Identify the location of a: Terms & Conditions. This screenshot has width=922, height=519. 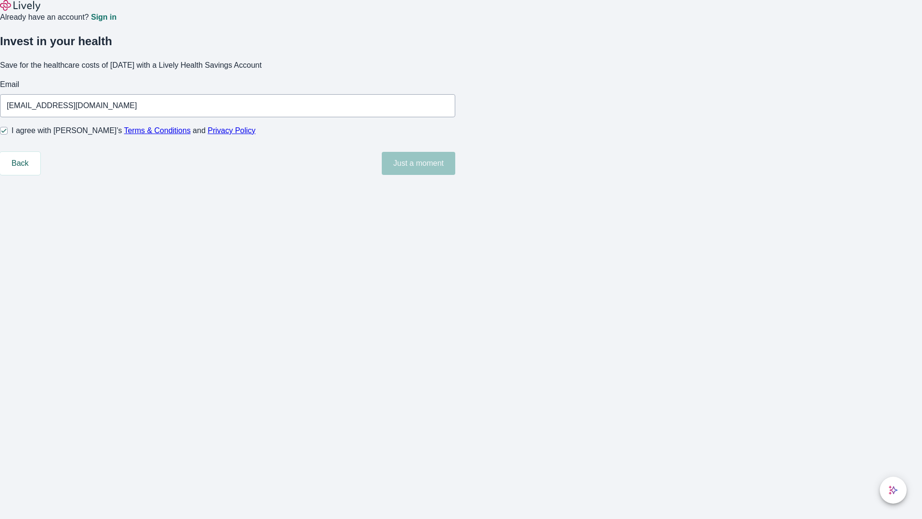
(157, 130).